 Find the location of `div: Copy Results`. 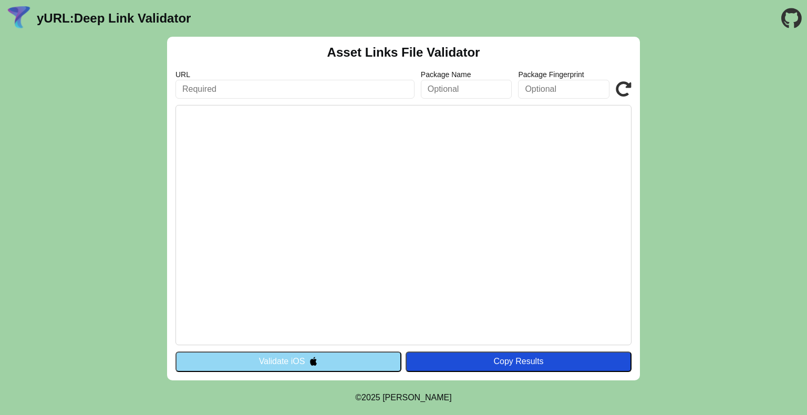

div: Copy Results is located at coordinates (518, 362).